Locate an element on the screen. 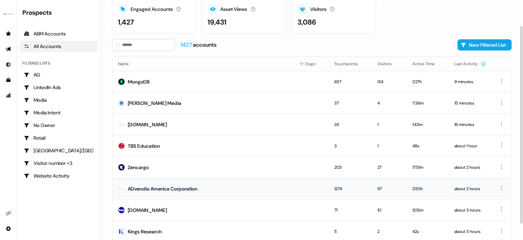 The height and width of the screenshot is (240, 523). div: 1274 is located at coordinates (350, 188).